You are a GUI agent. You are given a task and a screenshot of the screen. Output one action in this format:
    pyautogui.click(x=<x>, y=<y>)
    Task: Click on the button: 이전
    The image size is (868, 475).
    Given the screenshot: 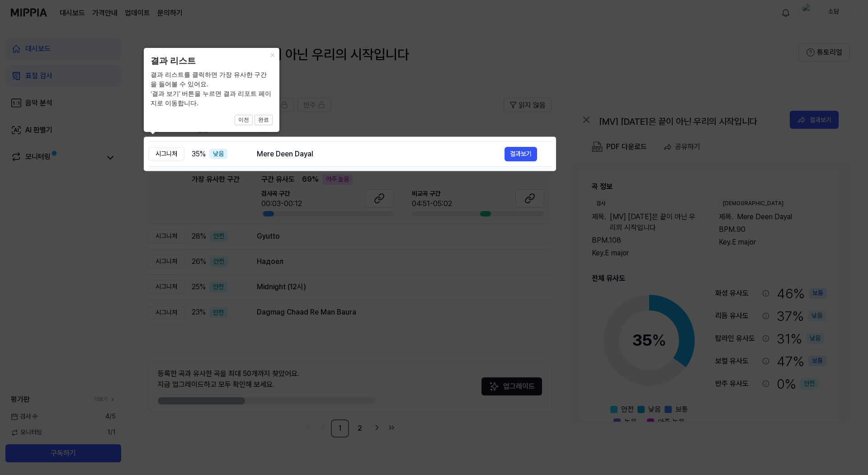 What is the action you would take?
    pyautogui.click(x=243, y=120)
    